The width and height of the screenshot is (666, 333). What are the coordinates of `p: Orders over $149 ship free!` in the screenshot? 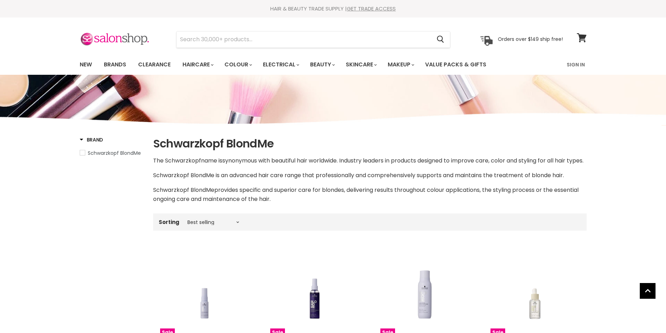 It's located at (530, 39).